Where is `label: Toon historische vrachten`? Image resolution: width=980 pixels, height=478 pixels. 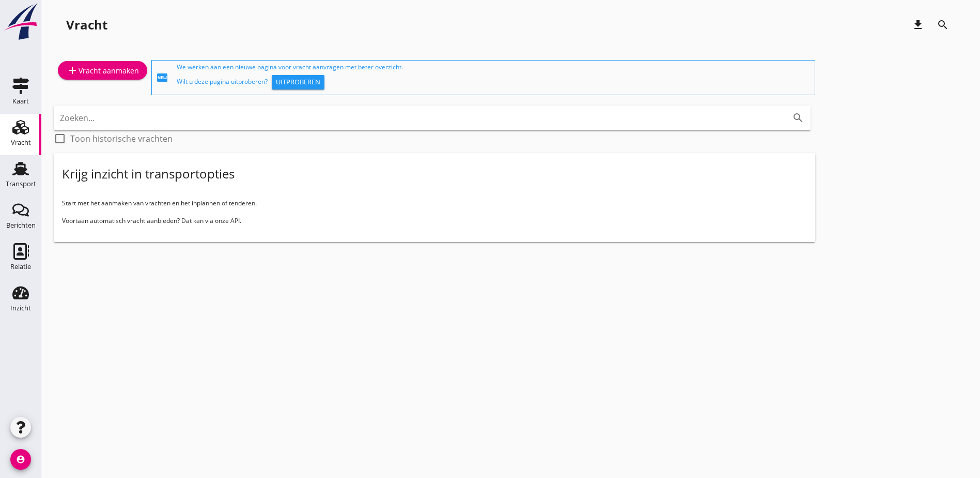 label: Toon historische vrachten is located at coordinates (122, 139).